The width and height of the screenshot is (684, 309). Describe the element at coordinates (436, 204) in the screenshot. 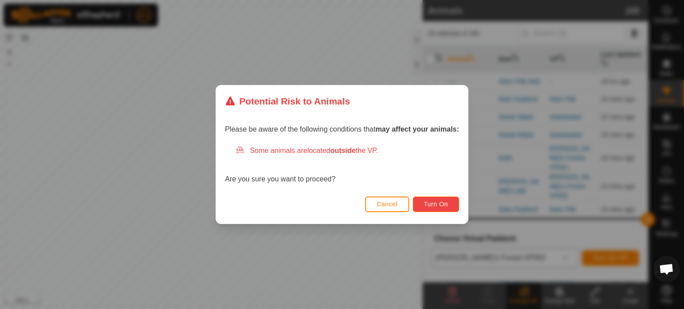

I see `button: Turn On` at that location.